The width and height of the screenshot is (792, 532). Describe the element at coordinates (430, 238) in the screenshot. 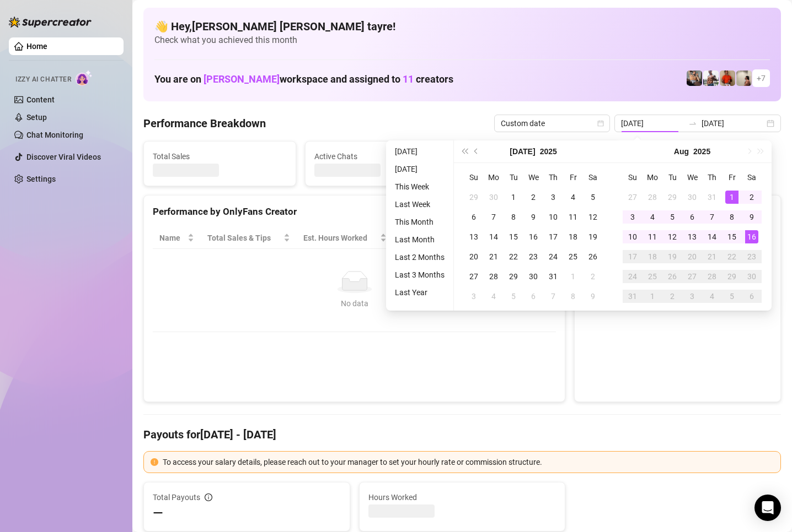

I see `th: Sales / Hour` at that location.